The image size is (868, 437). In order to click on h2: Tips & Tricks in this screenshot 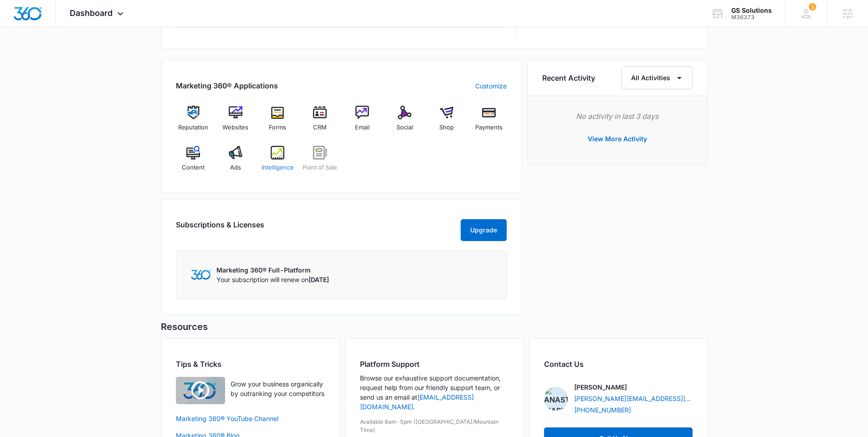, I will do `click(250, 364)`.